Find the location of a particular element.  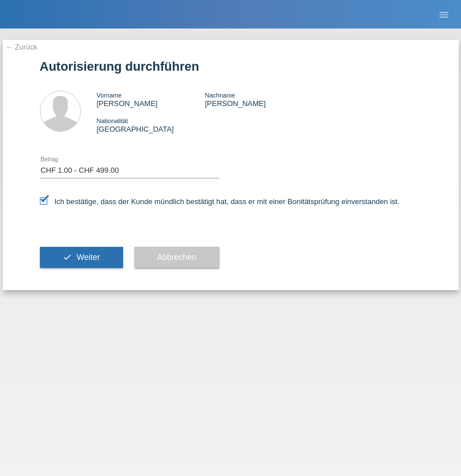

button: check Weiter is located at coordinates (82, 257).